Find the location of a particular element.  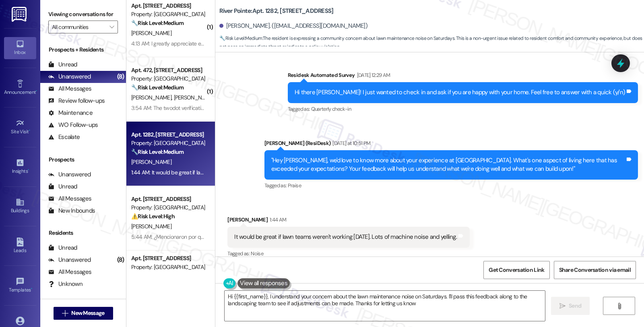

button: Get Conversation Link is located at coordinates (516, 270).